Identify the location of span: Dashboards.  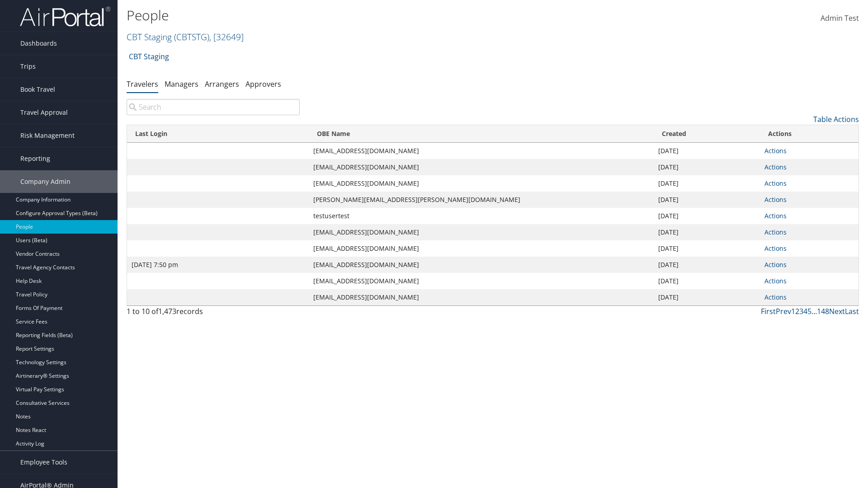
(39, 43).